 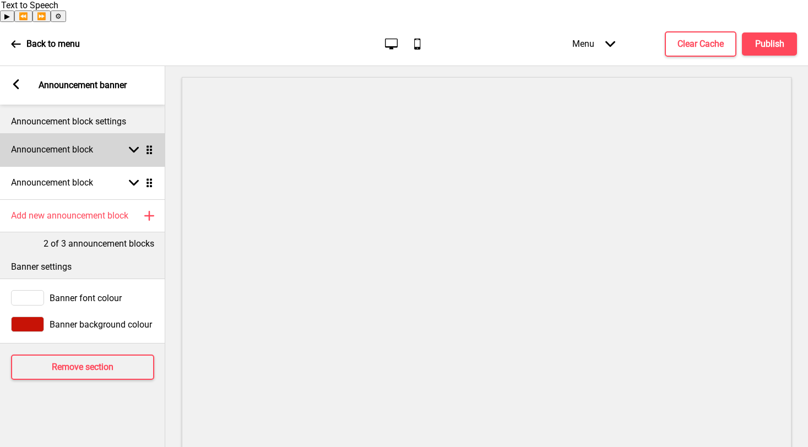 I want to click on h4: Clear Cache, so click(x=701, y=44).